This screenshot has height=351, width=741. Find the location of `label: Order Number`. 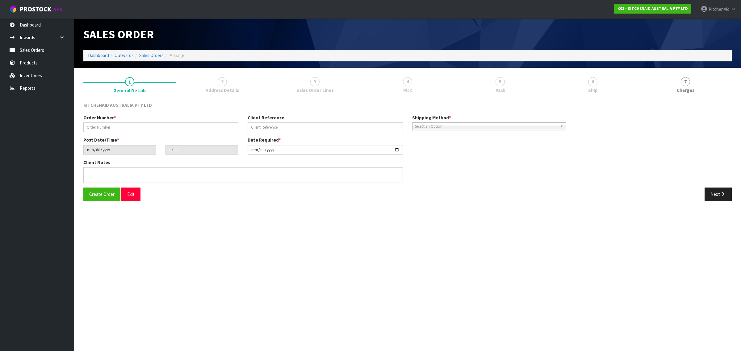

label: Order Number is located at coordinates (100, 118).